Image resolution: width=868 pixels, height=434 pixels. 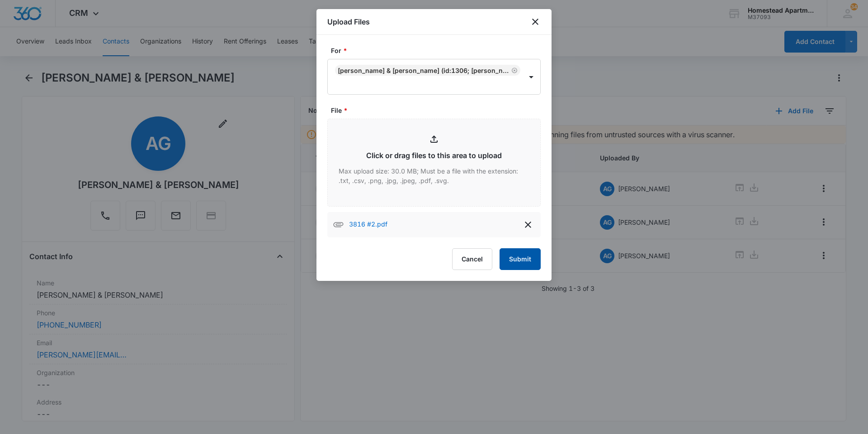 What do you see at coordinates (514, 70) in the screenshot?
I see `div: Remove Aime Garcia & Brenden Harris (ID:1306; garcia.aime18@gmail.com; 9708881648)` at bounding box center [514, 70].